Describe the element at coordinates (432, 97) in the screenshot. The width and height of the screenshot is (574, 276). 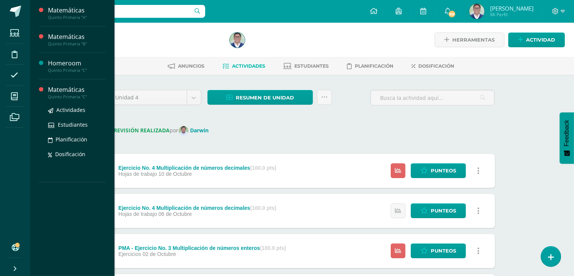
I see `input: Busca la actividad aquí...` at that location.